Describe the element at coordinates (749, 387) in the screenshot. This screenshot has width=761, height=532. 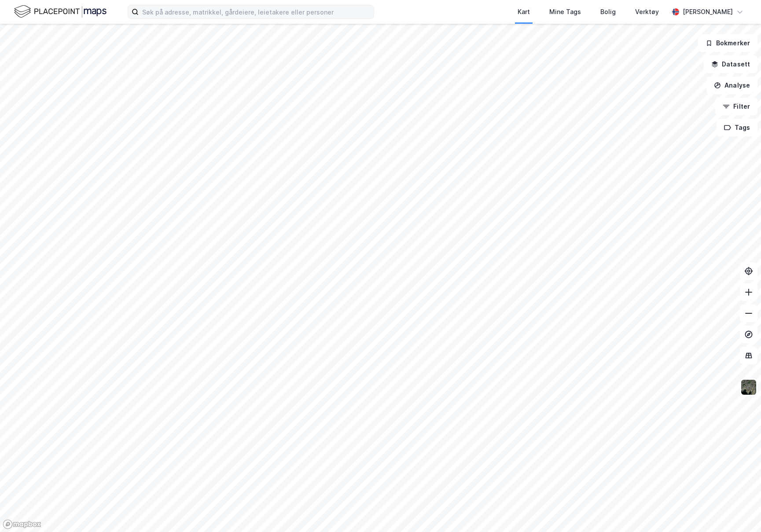
I see `img: 9k=` at that location.